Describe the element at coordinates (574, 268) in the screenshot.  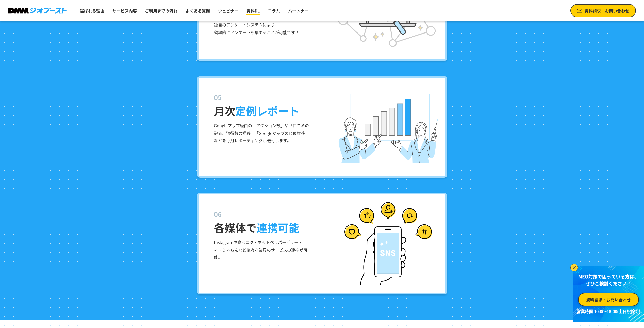
I see `img: バナーを閉じる` at that location.